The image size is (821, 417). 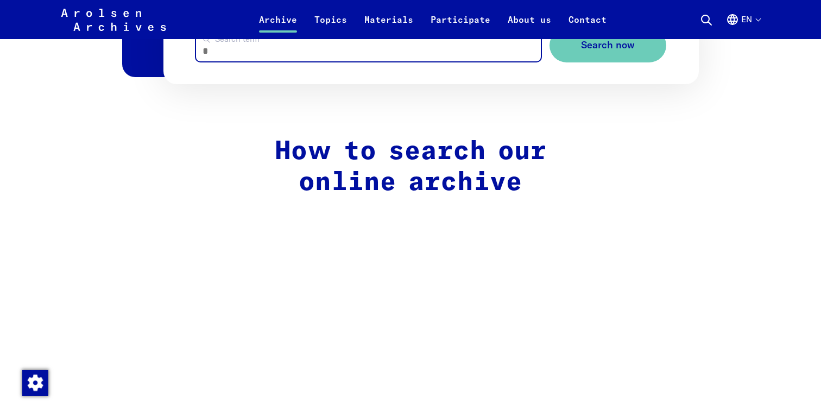 I want to click on a: About us, so click(x=530, y=26).